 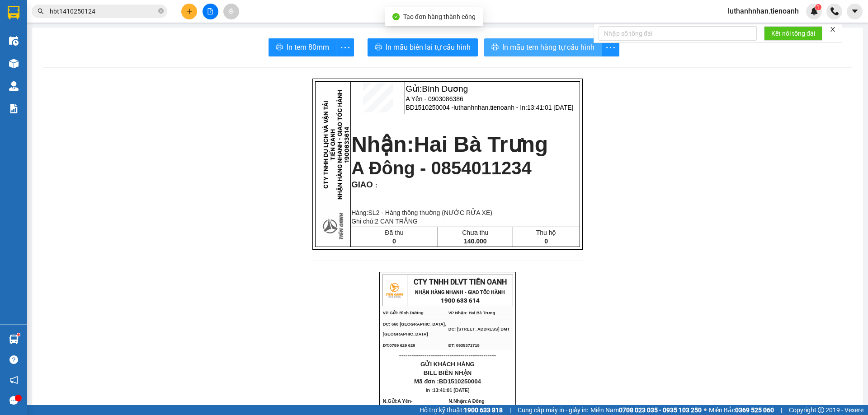 I want to click on span: caret-down, so click(x=855, y=11).